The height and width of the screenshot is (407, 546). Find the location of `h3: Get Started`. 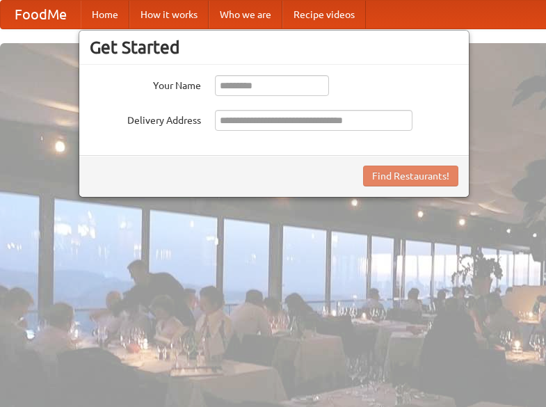

h3: Get Started is located at coordinates (274, 47).